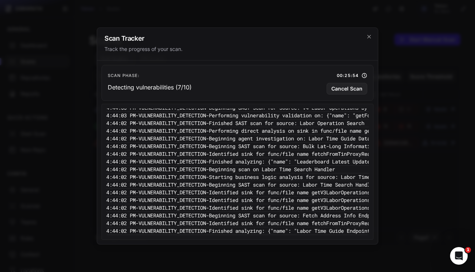 The width and height of the screenshot is (475, 272). Describe the element at coordinates (347, 75) in the screenshot. I see `span: 00:25:54` at that location.